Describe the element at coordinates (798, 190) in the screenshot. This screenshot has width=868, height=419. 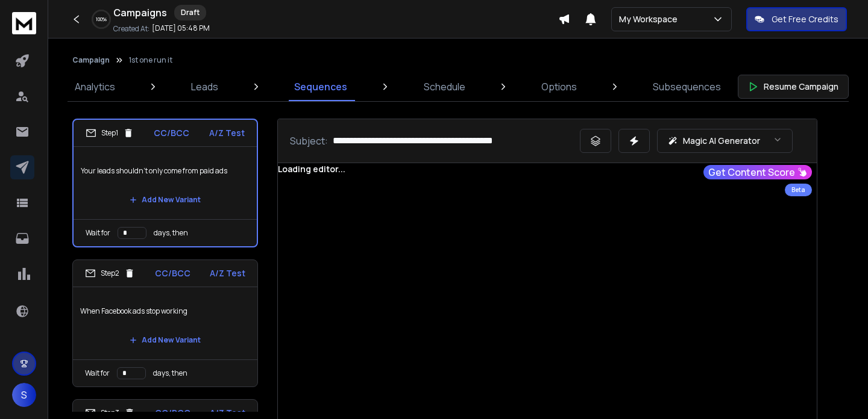
I see `div: Beta` at that location.